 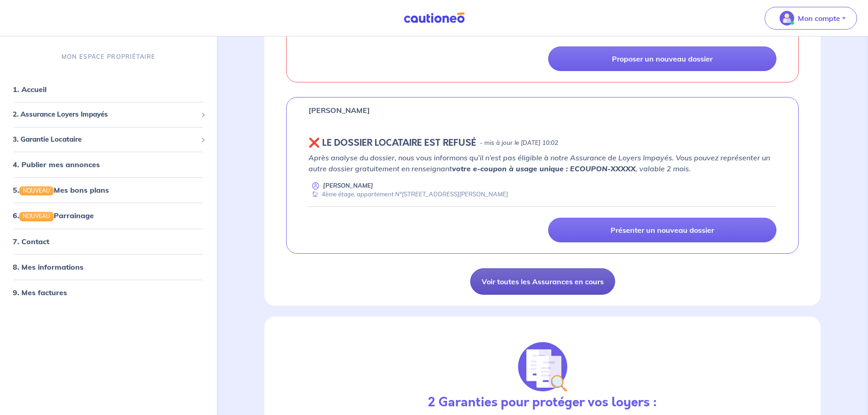 I want to click on a: Proposer un nouveau dossier, so click(x=662, y=59).